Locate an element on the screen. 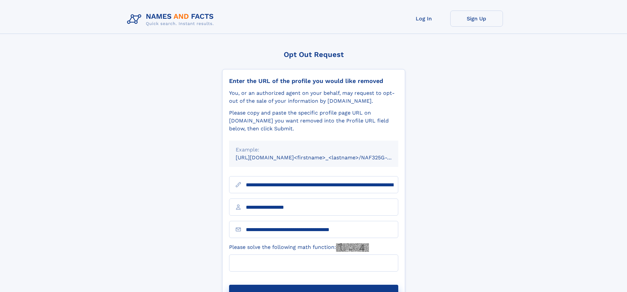  div: Opt Out Request is located at coordinates (314, 54).